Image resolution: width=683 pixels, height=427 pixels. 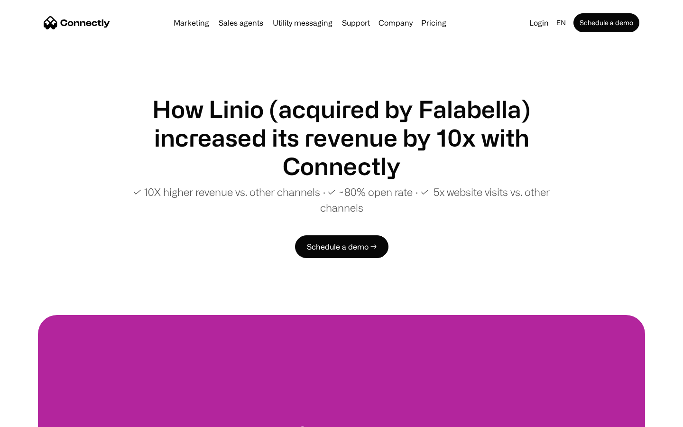 I want to click on a: Schedule a demo →, so click(x=342, y=247).